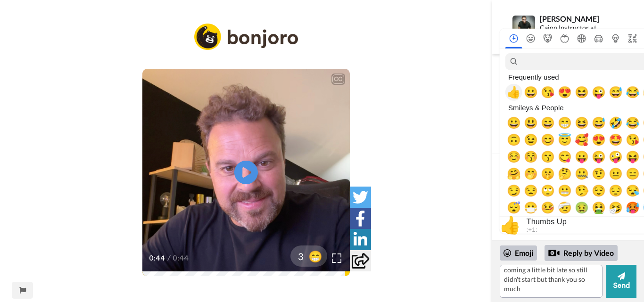  I want to click on div: Emoji, so click(518, 253).